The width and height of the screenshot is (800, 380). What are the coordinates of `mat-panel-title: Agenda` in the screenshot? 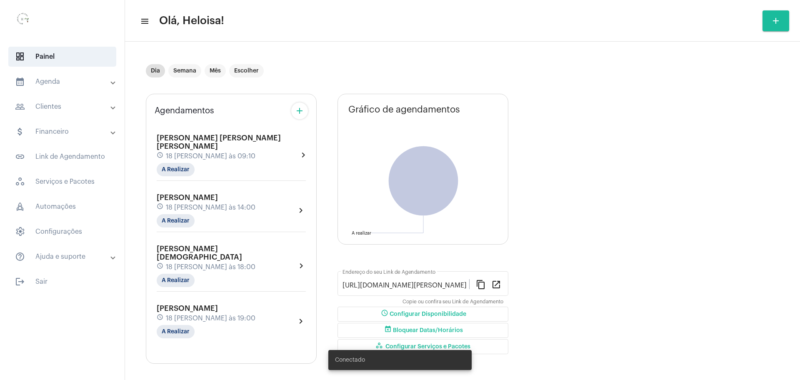 It's located at (63, 82).